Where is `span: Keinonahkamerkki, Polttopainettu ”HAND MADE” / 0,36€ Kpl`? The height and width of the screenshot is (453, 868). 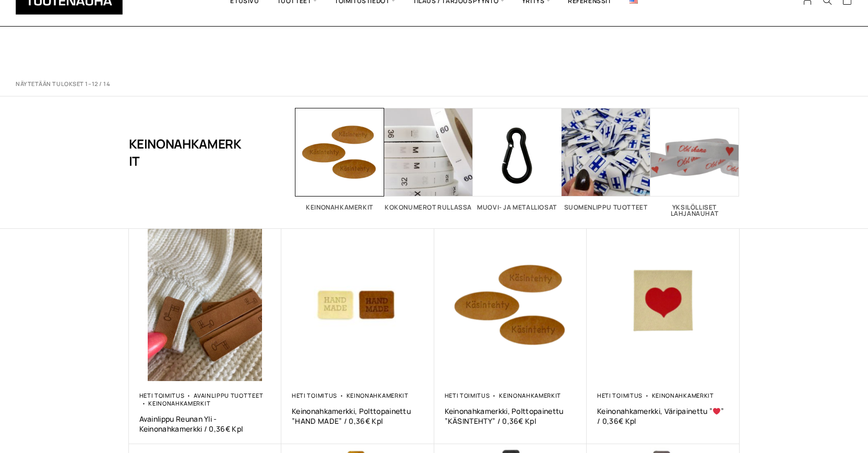 span: Keinonahkamerkki, Polttopainettu ”HAND MADE” / 0,36€ Kpl is located at coordinates (358, 416).